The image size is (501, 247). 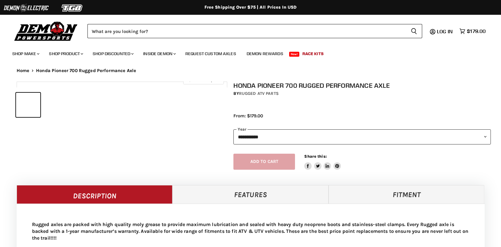 I want to click on a: Log in, so click(x=445, y=31).